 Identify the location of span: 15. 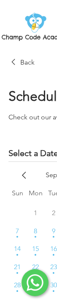
(35, 249).